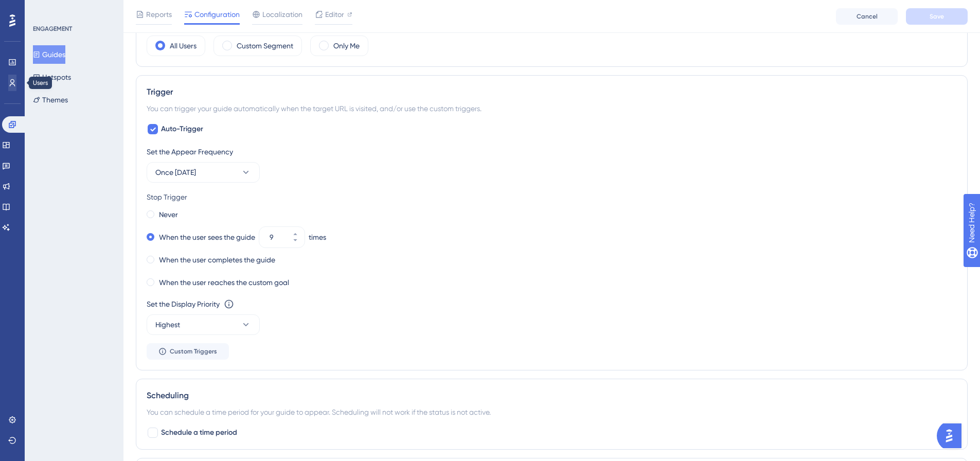 The image size is (980, 461). What do you see at coordinates (938, 16) in the screenshot?
I see `span: Save` at bounding box center [938, 16].